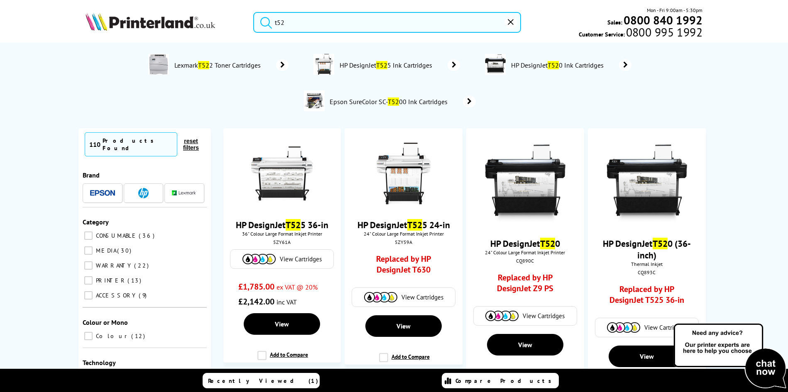 Image resolution: width=788 pixels, height=392 pixels. I want to click on span: Colour or Mono, so click(105, 323).